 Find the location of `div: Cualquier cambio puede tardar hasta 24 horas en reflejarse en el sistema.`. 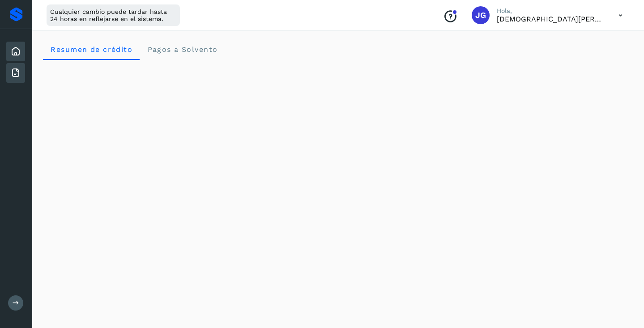

div: Cualquier cambio puede tardar hasta 24 horas en reflejarse en el sistema. is located at coordinates (113, 15).